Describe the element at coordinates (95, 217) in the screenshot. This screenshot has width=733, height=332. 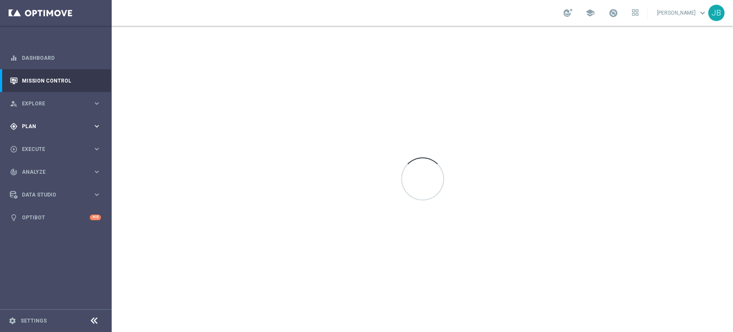
I see `div: +10` at that location.